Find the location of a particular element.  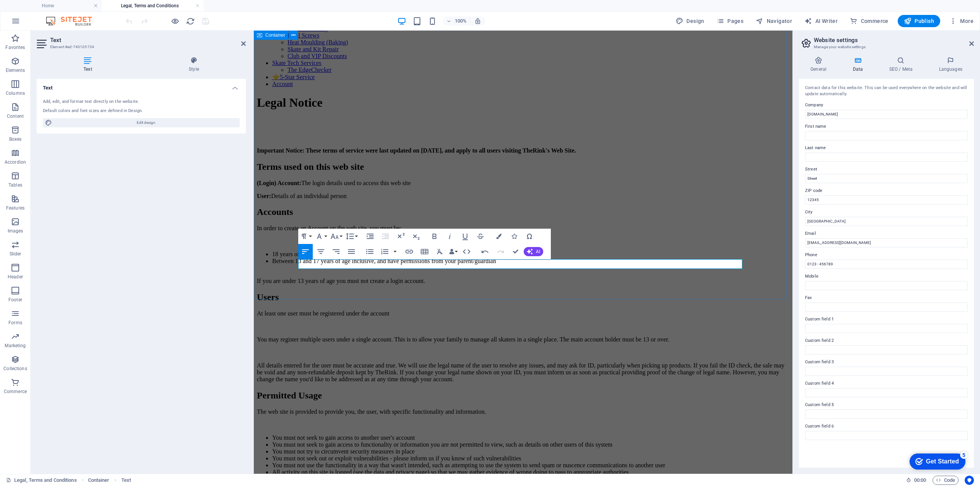

label: Custom field 3 is located at coordinates (886, 362).